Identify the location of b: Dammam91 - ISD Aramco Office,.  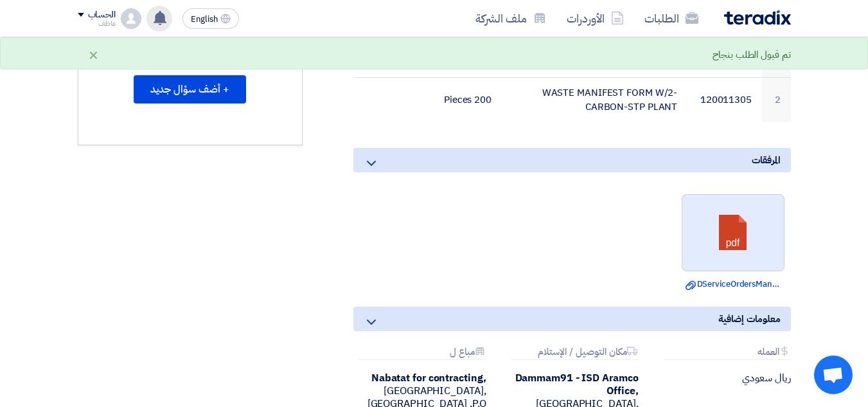
(577, 384).